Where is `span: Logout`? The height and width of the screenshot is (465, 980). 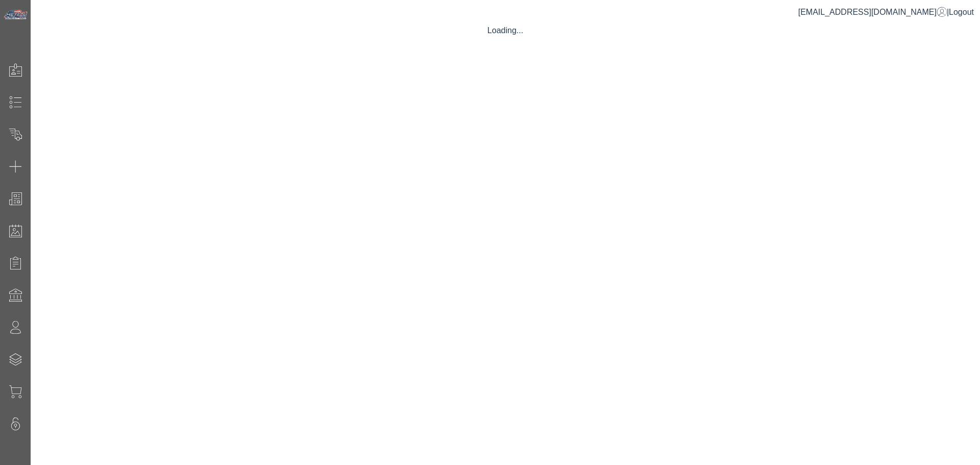
span: Logout is located at coordinates (961, 11).